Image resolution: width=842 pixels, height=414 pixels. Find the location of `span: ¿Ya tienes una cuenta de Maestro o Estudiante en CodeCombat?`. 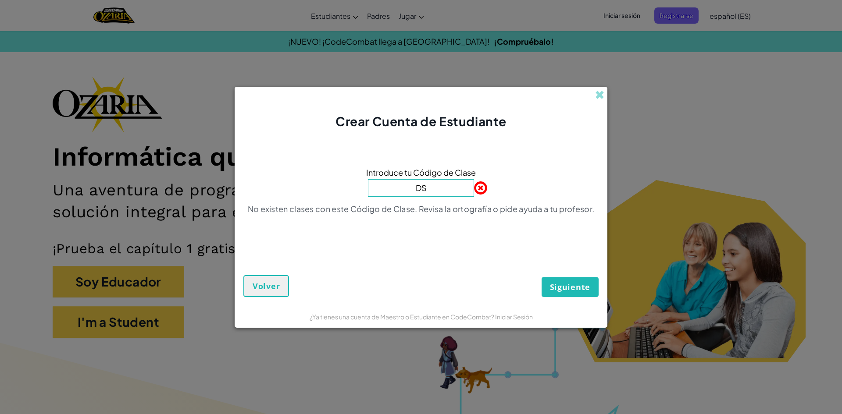

span: ¿Ya tienes una cuenta de Maestro o Estudiante en CodeCombat? is located at coordinates (402, 317).